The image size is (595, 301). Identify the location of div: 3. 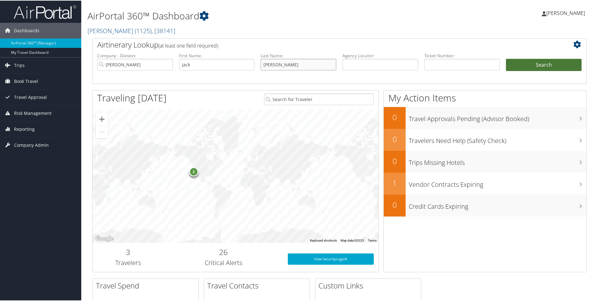
(194, 171).